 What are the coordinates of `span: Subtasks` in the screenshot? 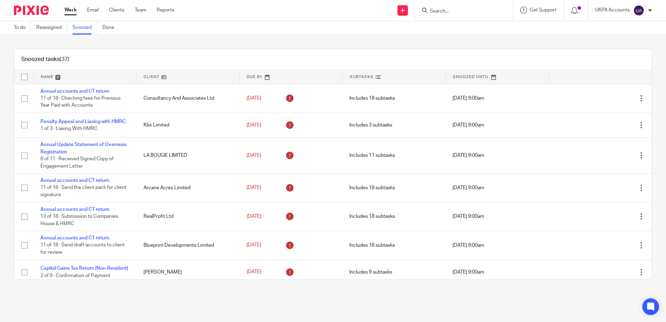 It's located at (361, 77).